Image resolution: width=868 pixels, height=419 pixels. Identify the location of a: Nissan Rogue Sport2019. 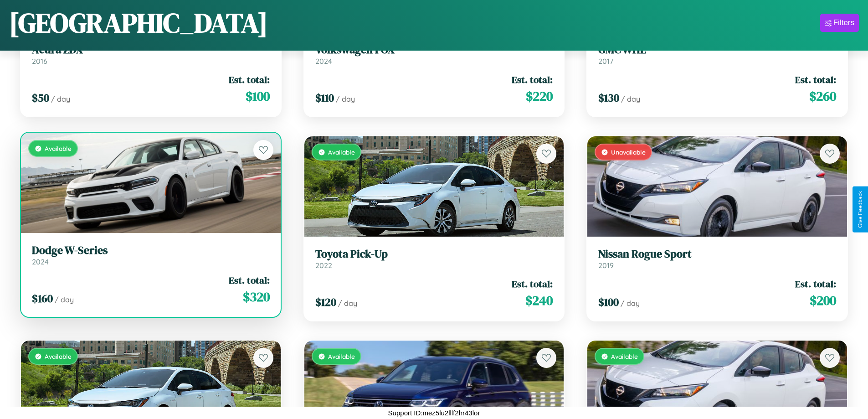
(717, 258).